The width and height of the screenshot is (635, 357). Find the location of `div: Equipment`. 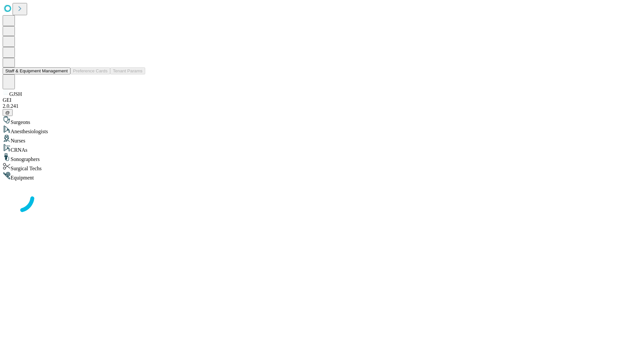

div: Equipment is located at coordinates (317, 176).